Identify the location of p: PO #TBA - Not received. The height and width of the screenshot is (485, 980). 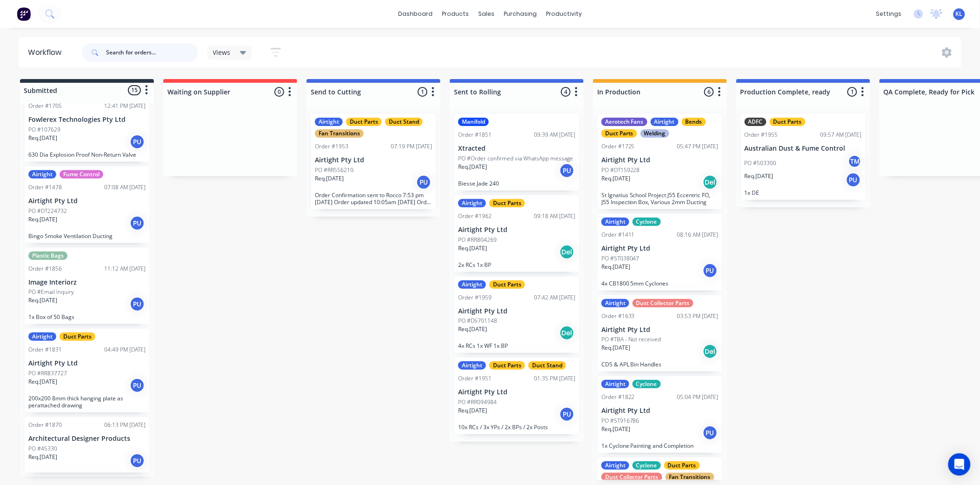
(631, 340).